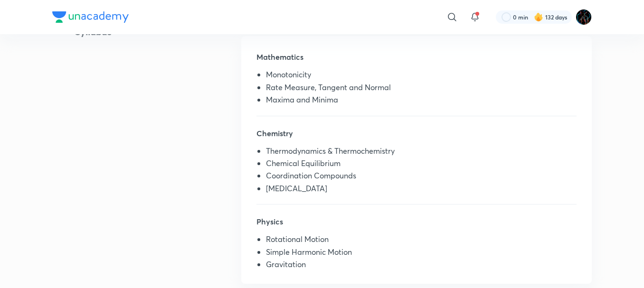 The image size is (644, 288). Describe the element at coordinates (538, 17) in the screenshot. I see `img: streak` at that location.